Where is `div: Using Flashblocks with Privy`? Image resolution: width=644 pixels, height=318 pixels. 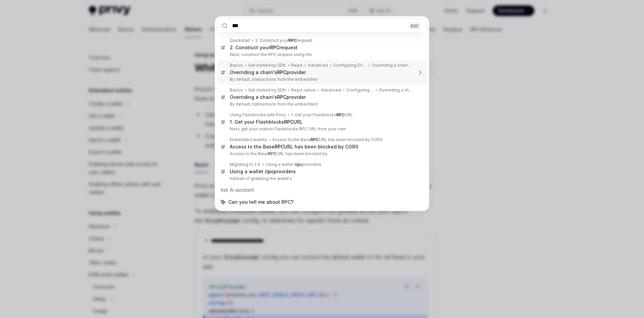
div: Using Flashblocks with Privy is located at coordinates (257, 115).